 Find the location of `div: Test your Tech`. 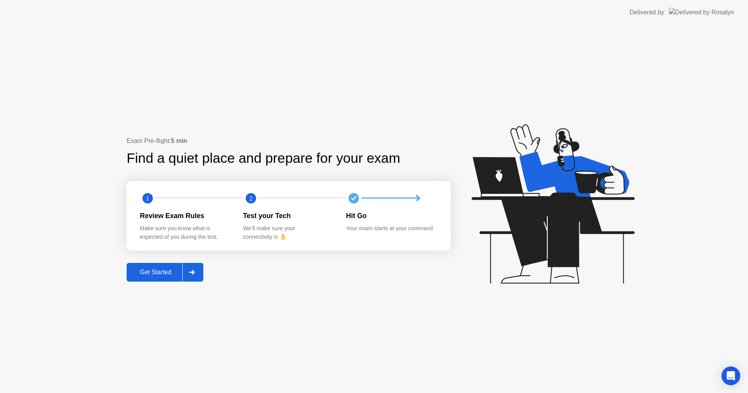

div: Test your Tech is located at coordinates (288, 216).